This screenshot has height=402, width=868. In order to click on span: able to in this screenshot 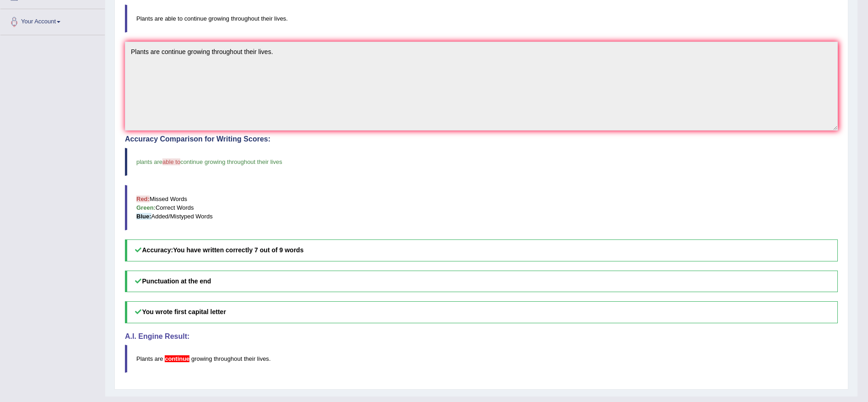, I will do `click(171, 162)`.